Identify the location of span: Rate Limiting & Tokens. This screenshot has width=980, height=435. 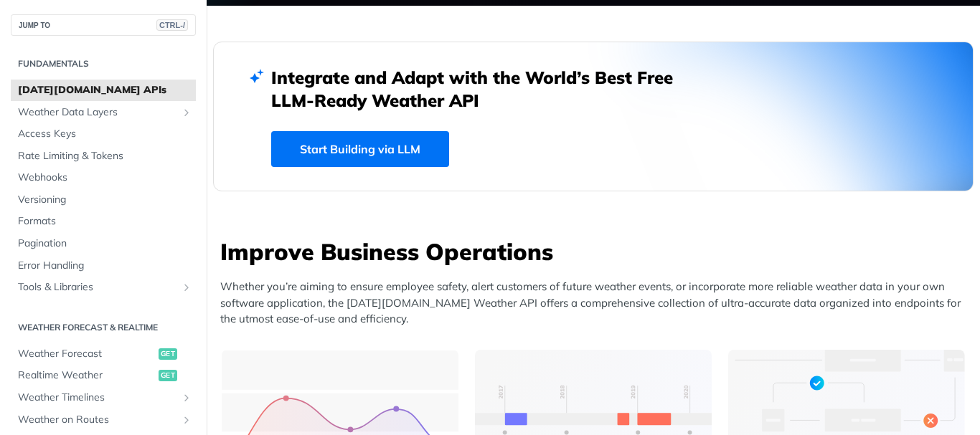
(105, 157).